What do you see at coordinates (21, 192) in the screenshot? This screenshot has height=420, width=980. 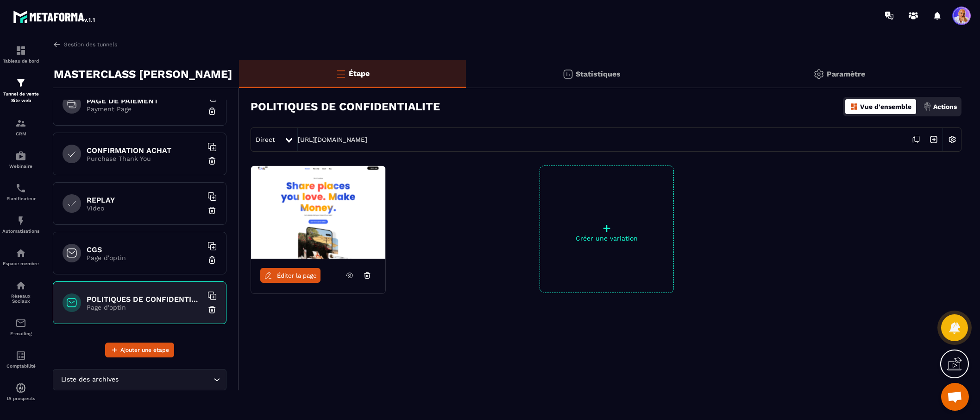 I see `a: schedulerschedulerPlanificateur` at bounding box center [21, 192].